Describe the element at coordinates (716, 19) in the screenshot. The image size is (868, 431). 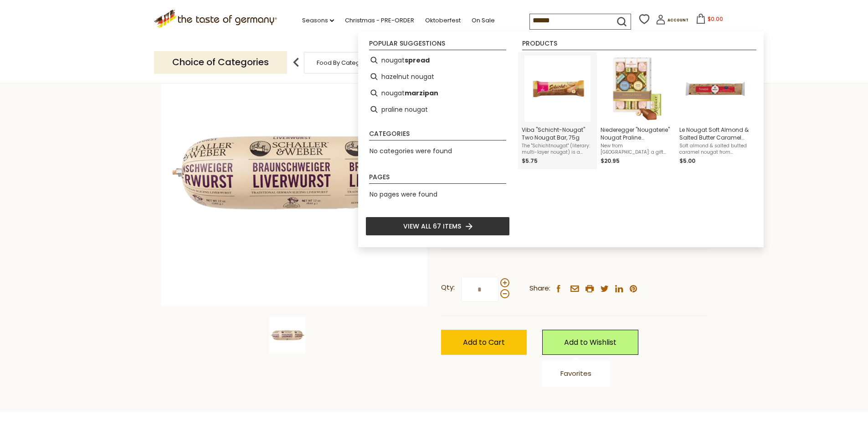
I see `span: $0.00` at that location.